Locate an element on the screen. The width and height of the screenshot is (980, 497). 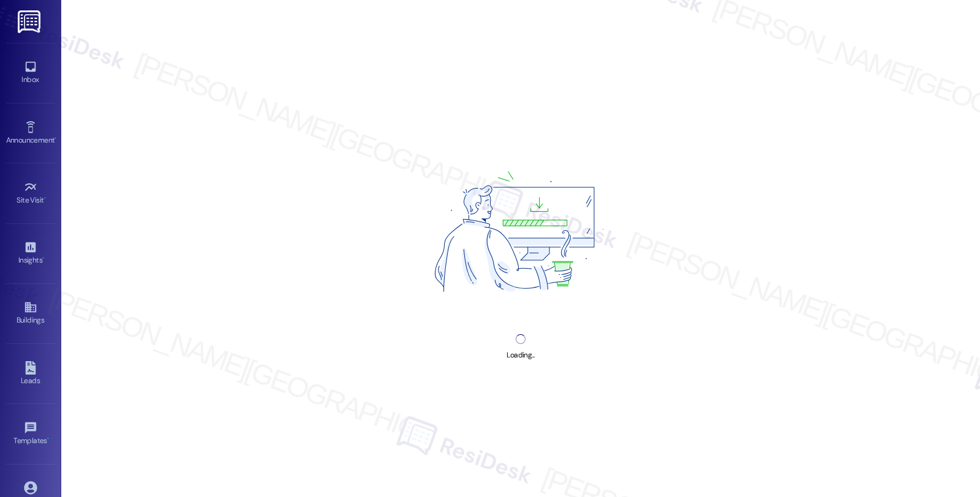
a: Insights • is located at coordinates (31, 254).